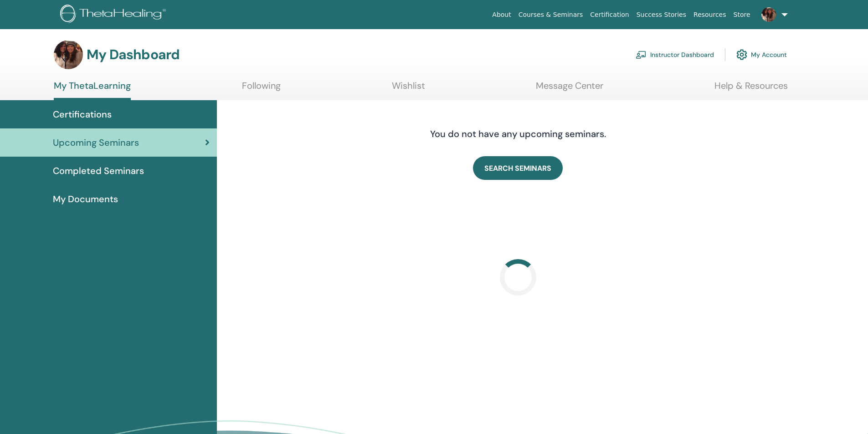 The image size is (868, 434). Describe the element at coordinates (742, 15) in the screenshot. I see `a: Store` at that location.